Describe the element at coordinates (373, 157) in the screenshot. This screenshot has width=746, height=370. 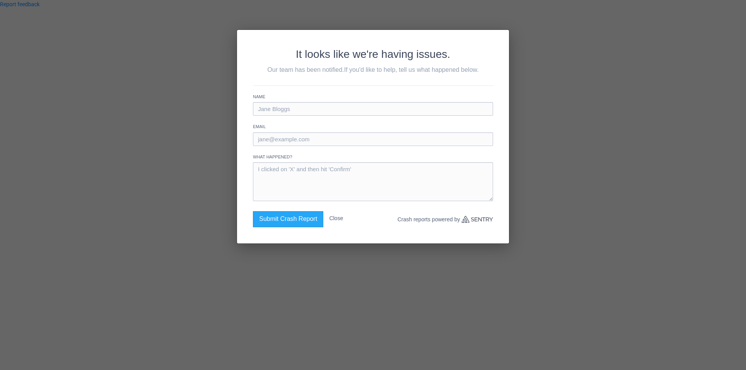
I see `label: What happened?` at that location.